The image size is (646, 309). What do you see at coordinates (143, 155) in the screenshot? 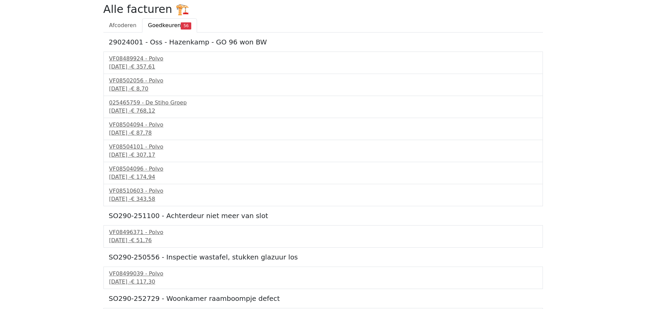
I see `span: € 307,17` at bounding box center [143, 155].